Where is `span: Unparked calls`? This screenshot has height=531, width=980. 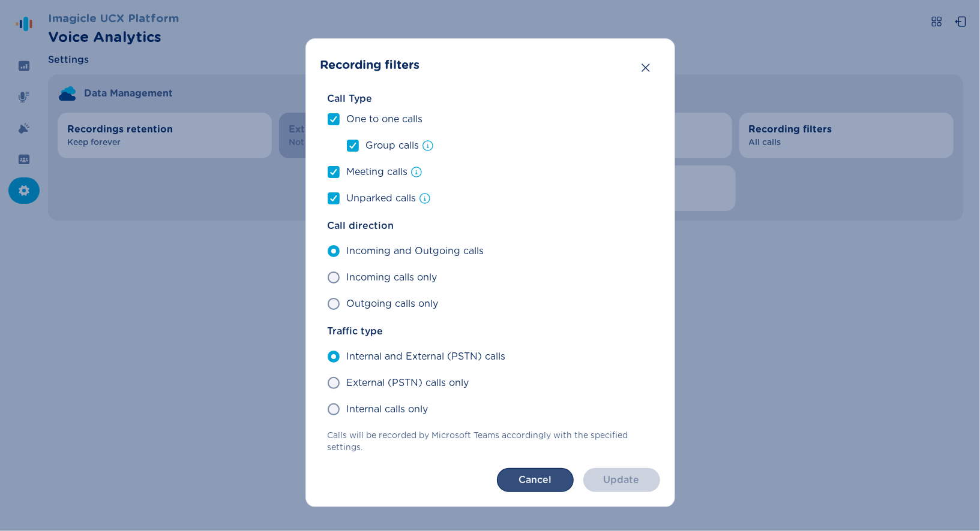 span: Unparked calls is located at coordinates (381, 199).